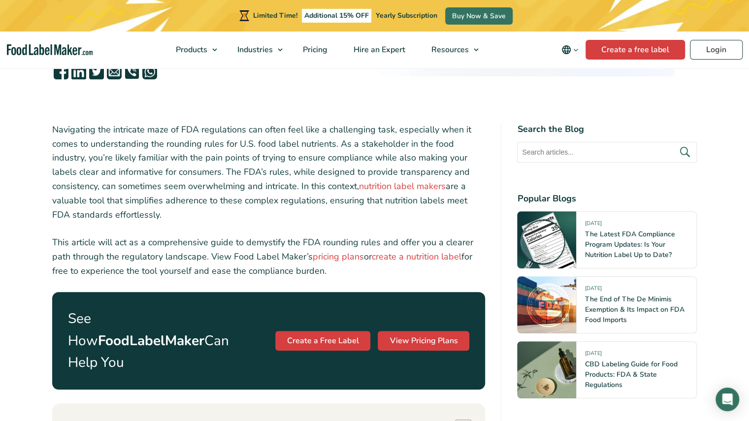 The height and width of the screenshot is (421, 749). What do you see at coordinates (606, 152) in the screenshot?
I see `input: Search articles...` at bounding box center [606, 152].